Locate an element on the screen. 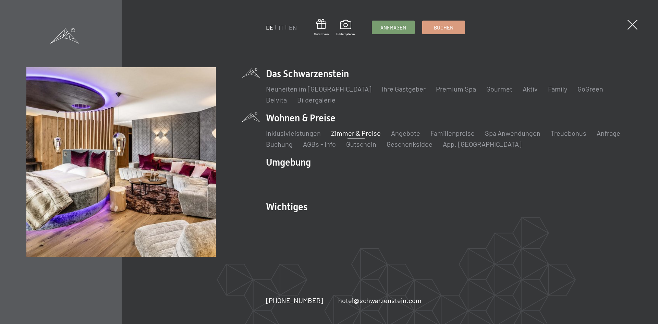 The image size is (658, 324). a: Family is located at coordinates (558, 89).